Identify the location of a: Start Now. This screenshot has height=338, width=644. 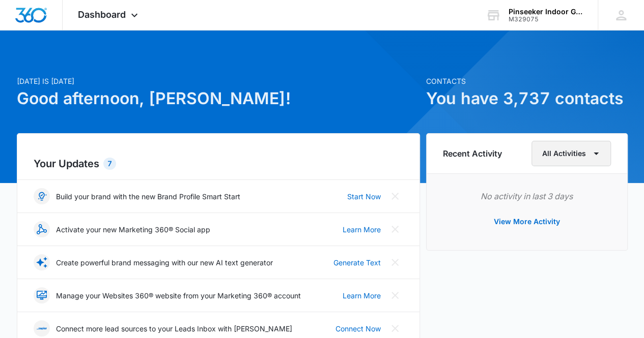
(364, 196).